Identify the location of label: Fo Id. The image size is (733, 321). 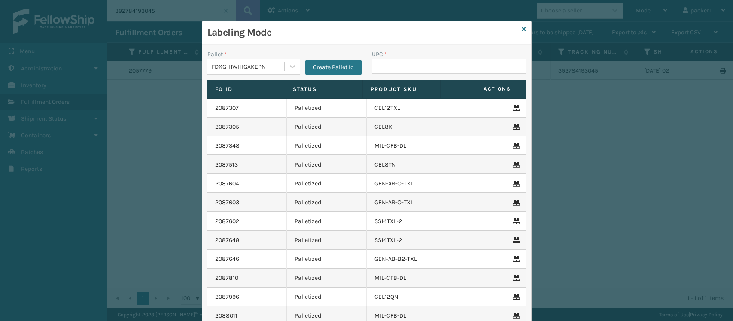
(246, 89).